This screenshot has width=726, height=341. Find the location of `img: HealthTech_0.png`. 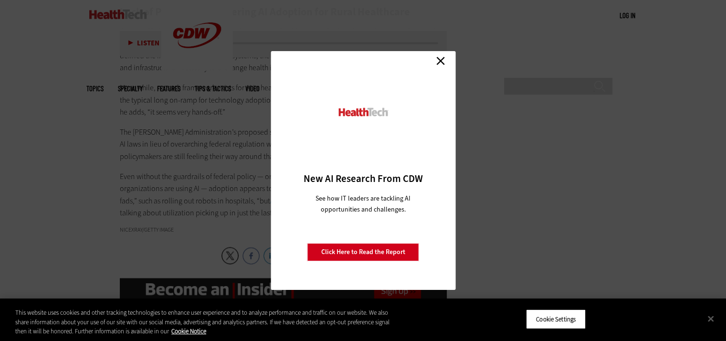

img: HealthTech_0.png is located at coordinates (363, 112).